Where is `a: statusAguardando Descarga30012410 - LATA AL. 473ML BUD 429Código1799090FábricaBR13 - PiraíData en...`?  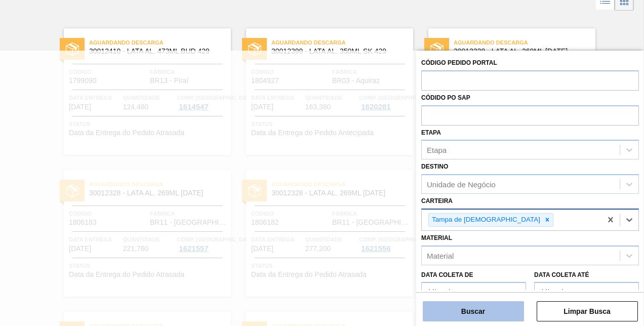
a: statusAguardando Descarga30012410 - LATA AL. 473ML BUD 429Código1799090FábricaBR13 - PiraíData en... is located at coordinates (140, 91).